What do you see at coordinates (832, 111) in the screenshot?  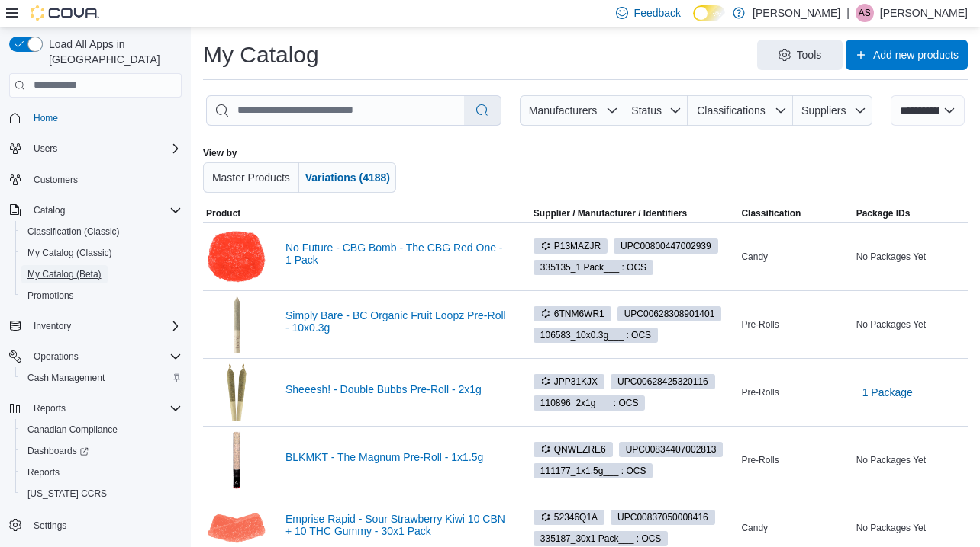 I see `button: Suppliers` at bounding box center [832, 111].